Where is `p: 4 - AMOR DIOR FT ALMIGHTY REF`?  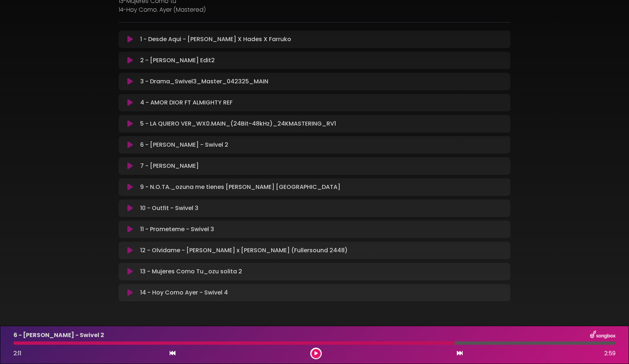
p: 4 - AMOR DIOR FT ALMIGHTY REF is located at coordinates (186, 102).